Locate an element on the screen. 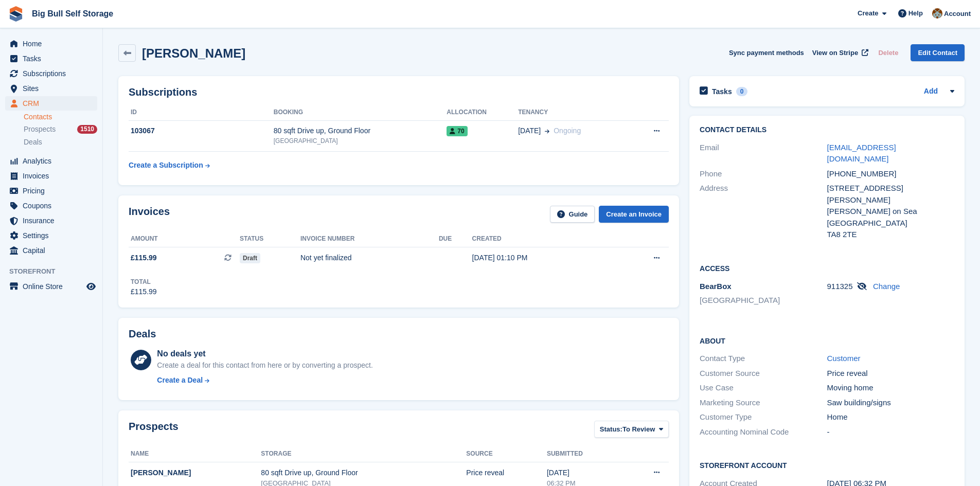 This screenshot has height=486, width=980. div: 0 is located at coordinates (742, 91).